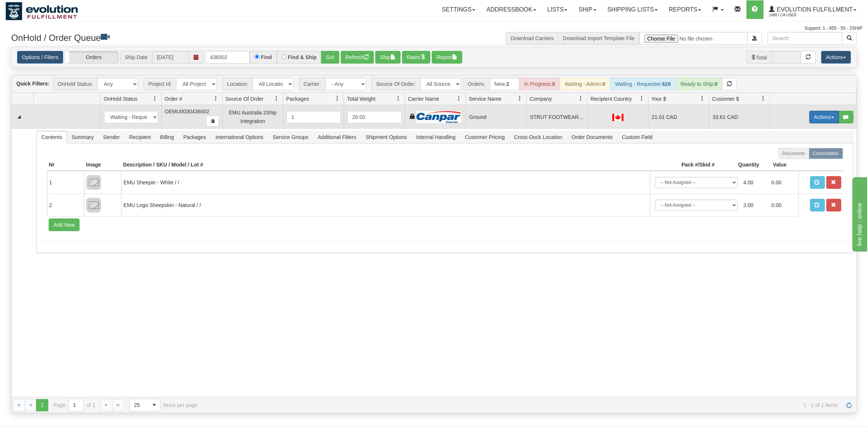  I want to click on span: International Options, so click(240, 137).